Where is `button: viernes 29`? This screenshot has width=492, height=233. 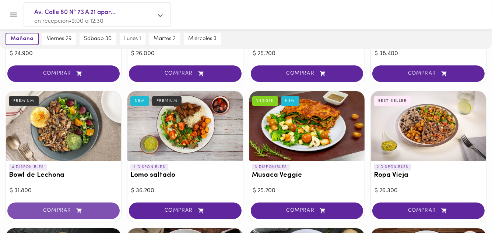 button: viernes 29 is located at coordinates (59, 39).